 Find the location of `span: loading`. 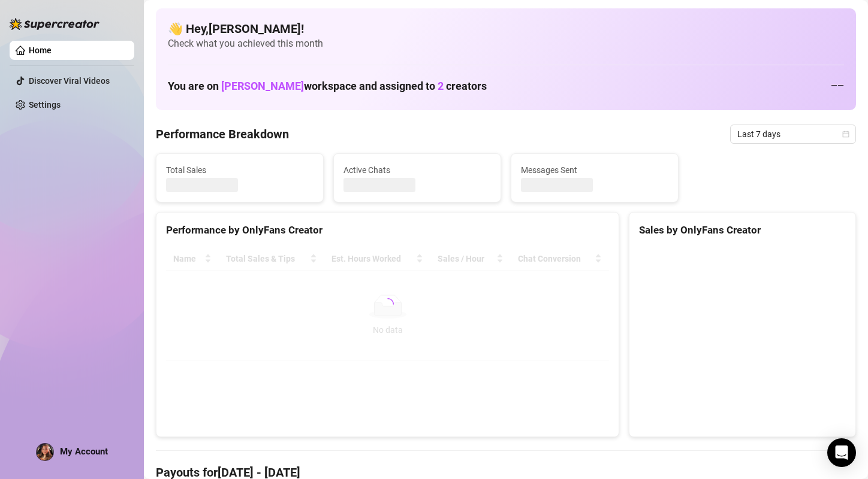

span: loading is located at coordinates (388, 304).